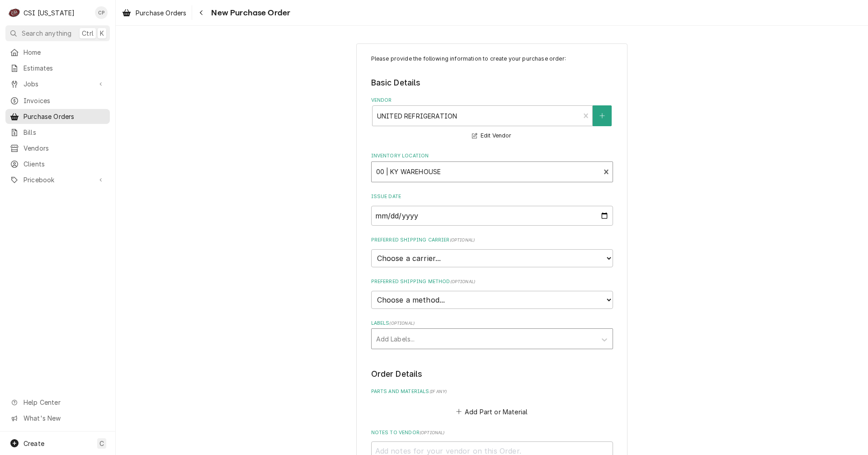 This screenshot has height=455, width=868. I want to click on a: Clients, so click(57, 163).